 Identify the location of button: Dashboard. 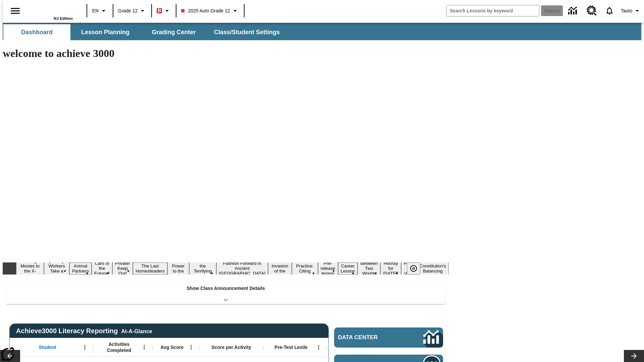
(37, 32).